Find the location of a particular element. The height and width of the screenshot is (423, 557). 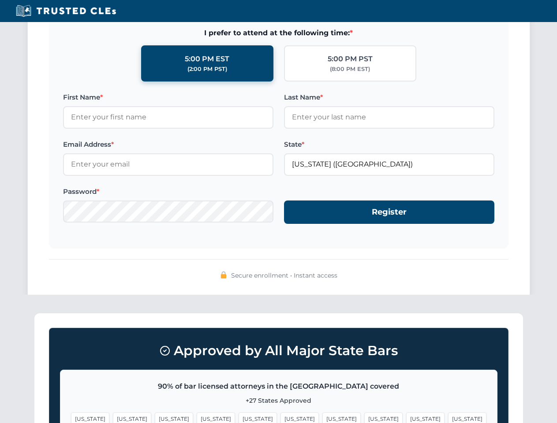

input: Enter your first name is located at coordinates (168, 117).